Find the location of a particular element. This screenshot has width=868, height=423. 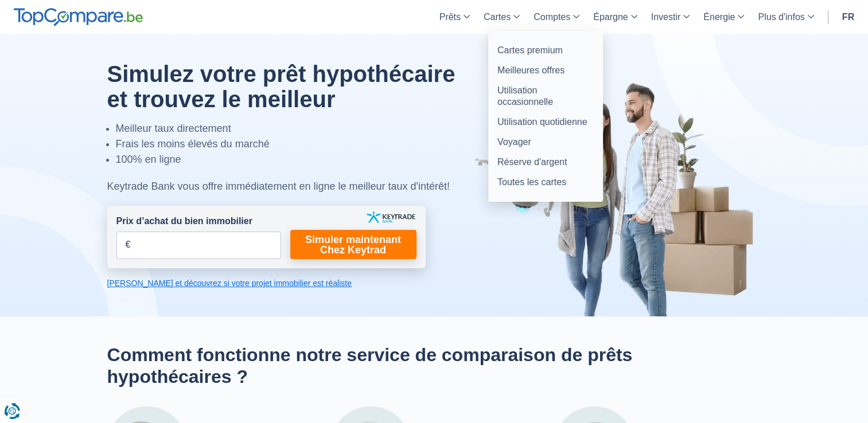

img: image-hero is located at coordinates (618, 199).